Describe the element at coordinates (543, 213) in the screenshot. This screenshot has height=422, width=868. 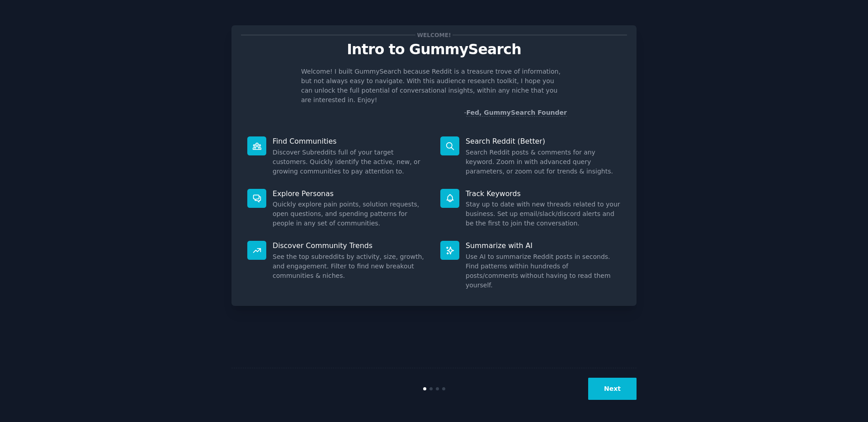
I see `dd: Stay up to date with new threads related to your business. Set up email/slack/discord alerts and ...` at that location.